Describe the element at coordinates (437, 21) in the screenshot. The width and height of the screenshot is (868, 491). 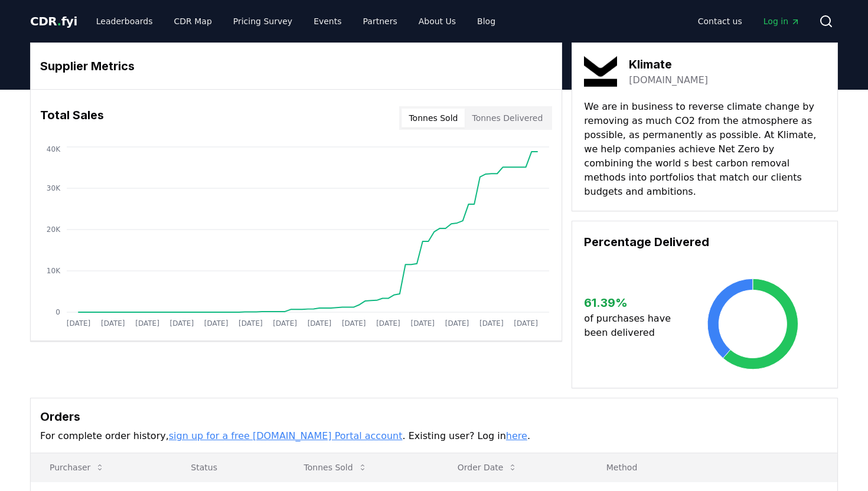
I see `a: About Us` at that location.